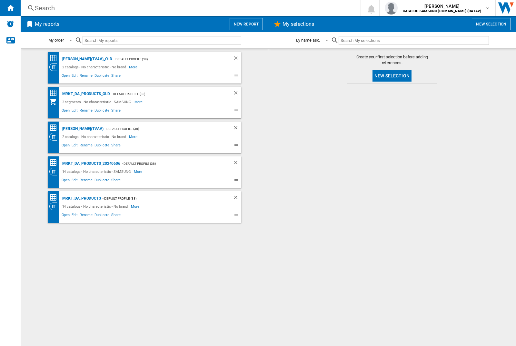 This screenshot has width=516, height=346. What do you see at coordinates (97, 102) in the screenshot?
I see `div: 2 segments - No characteristic - SAMSUNG` at bounding box center [97, 102].